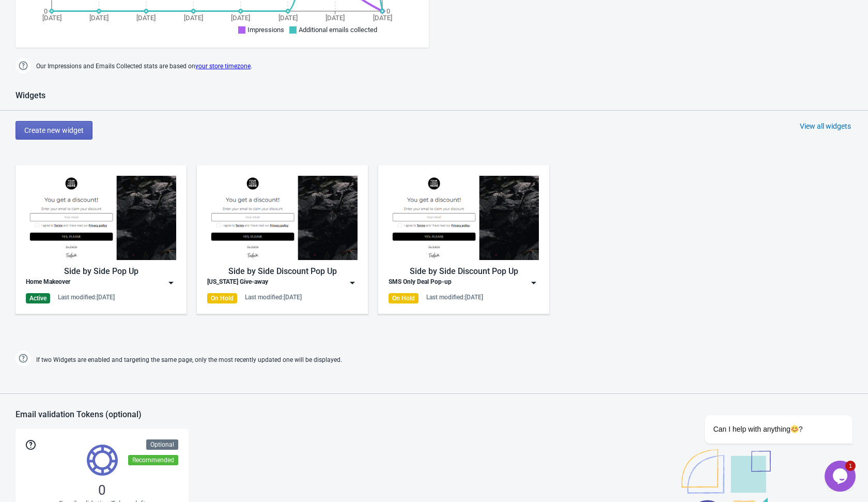 The image size is (868, 502). What do you see at coordinates (266, 29) in the screenshot?
I see `span: Impressions` at bounding box center [266, 29].